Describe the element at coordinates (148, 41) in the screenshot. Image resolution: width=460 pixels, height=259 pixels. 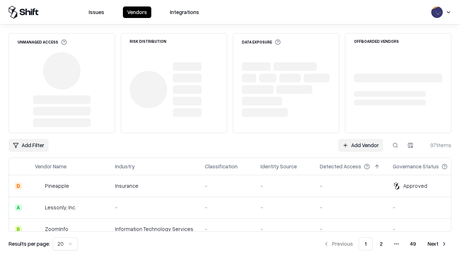
I see `div: Risk Distribution` at that location.